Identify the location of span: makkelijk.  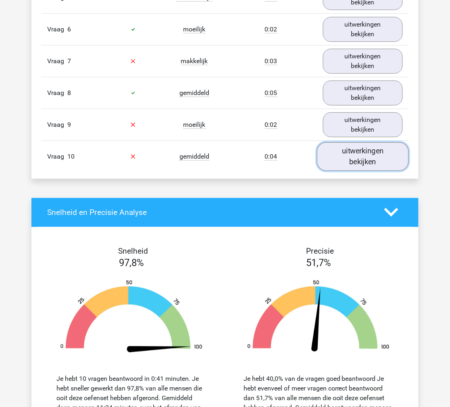
(194, 61).